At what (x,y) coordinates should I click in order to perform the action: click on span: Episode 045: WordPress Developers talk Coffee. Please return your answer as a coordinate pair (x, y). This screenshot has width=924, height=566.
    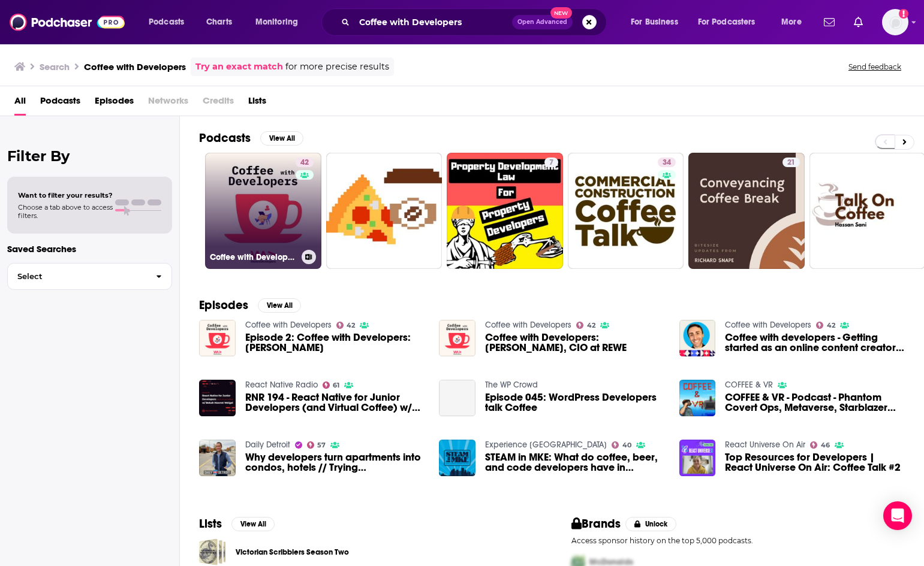
    Looking at the image, I should click on (575, 402).